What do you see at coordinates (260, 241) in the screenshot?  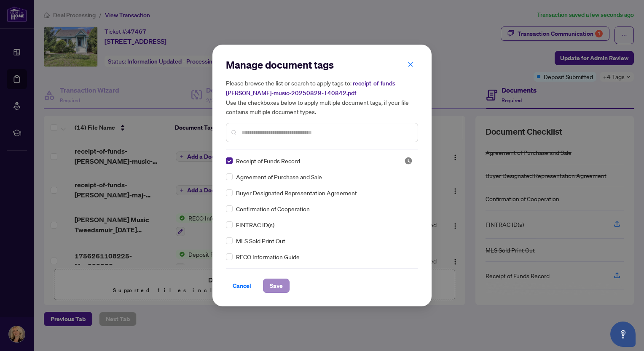 I see `span: MLS Sold Print Out` at bounding box center [260, 241].